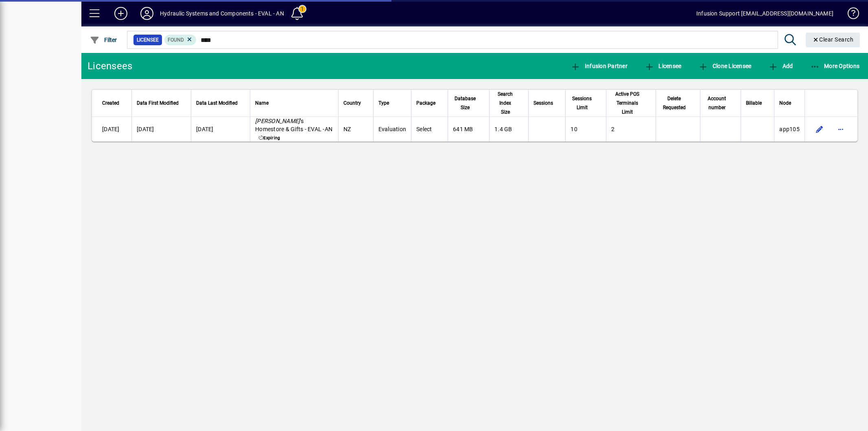  I want to click on td: Select, so click(429, 129).